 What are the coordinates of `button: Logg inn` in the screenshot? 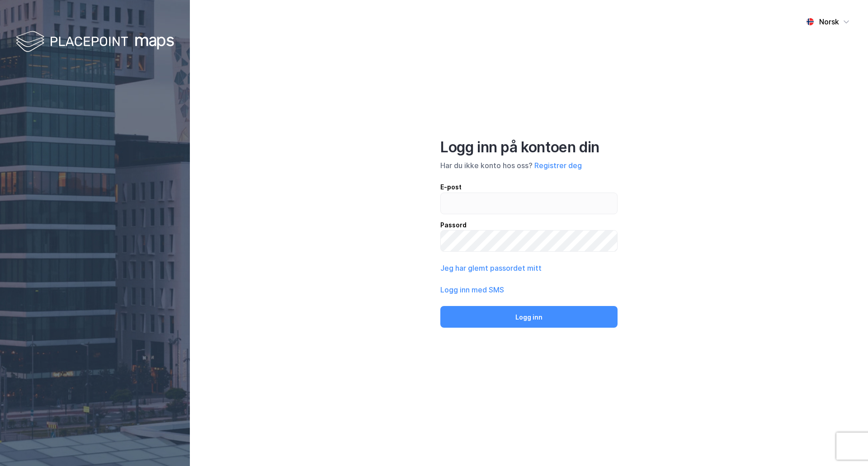 It's located at (529, 317).